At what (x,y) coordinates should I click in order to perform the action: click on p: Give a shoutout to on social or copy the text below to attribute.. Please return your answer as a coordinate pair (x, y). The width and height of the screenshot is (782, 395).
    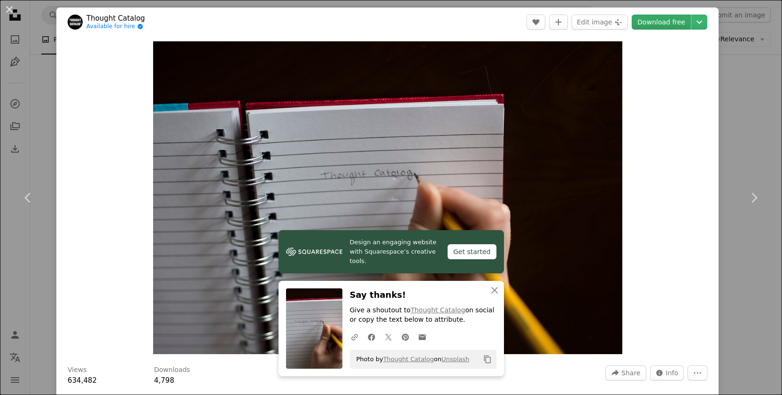
    Looking at the image, I should click on (423, 315).